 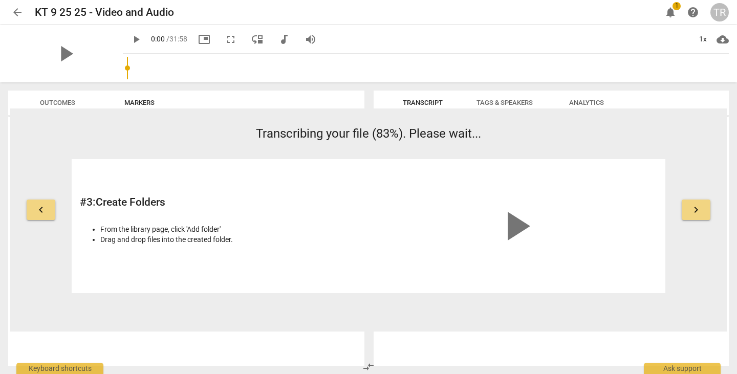 What do you see at coordinates (284, 39) in the screenshot?
I see `button: Switch to audio player` at bounding box center [284, 39].